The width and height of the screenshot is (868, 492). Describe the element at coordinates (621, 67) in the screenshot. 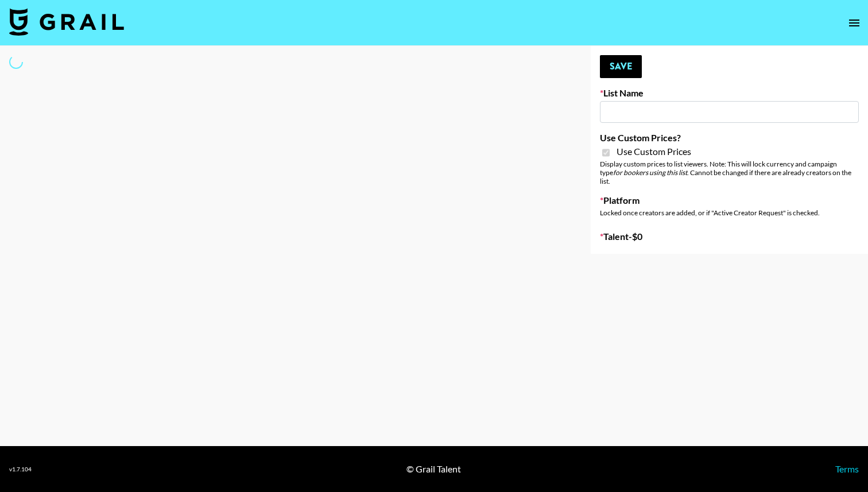

I see `button: Save` at that location.